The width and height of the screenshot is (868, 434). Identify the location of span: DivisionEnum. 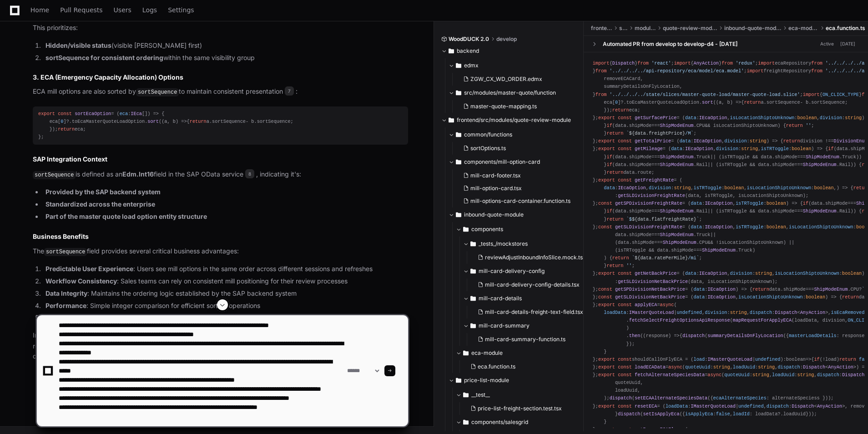
(851, 141).